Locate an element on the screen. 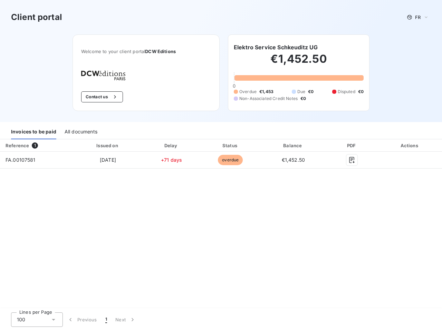  div: PDF is located at coordinates (352, 146).